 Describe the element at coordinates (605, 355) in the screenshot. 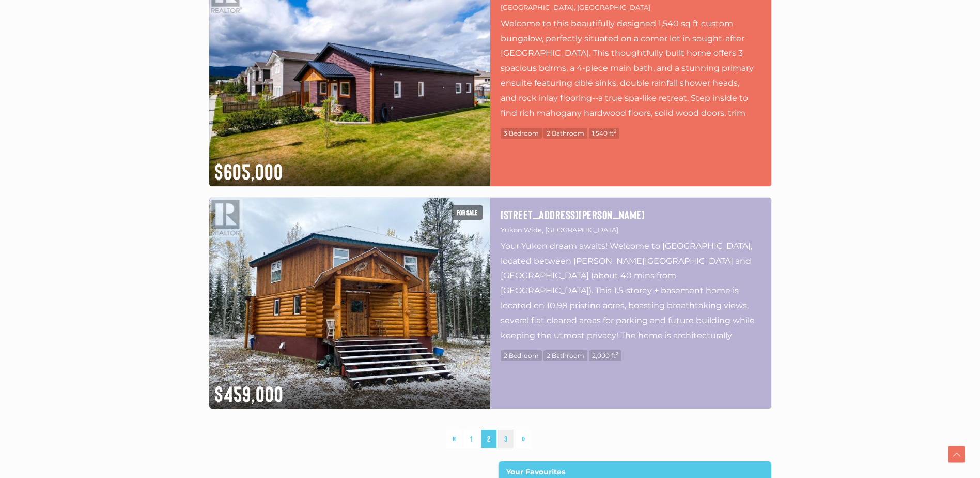

I see `span: 2,000 ft` at that location.